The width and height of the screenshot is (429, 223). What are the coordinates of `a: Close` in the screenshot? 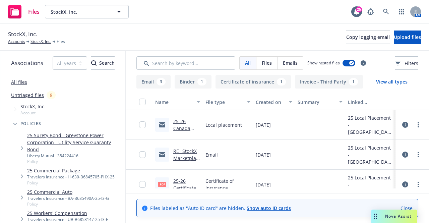 It's located at (406, 208).